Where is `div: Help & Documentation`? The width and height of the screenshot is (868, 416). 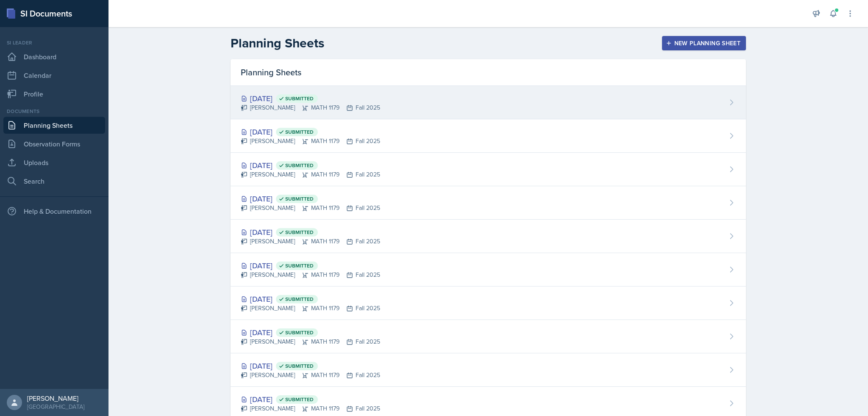 div: Help & Documentation is located at coordinates (55, 211).